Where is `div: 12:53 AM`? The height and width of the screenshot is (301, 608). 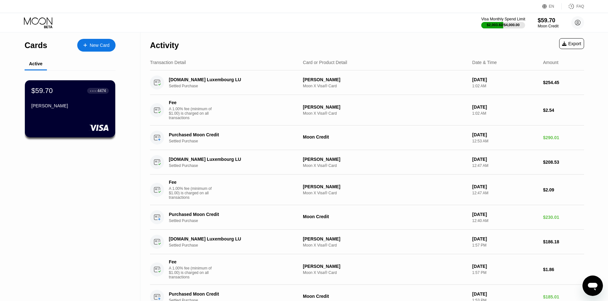 div: 12:53 AM is located at coordinates (505, 141).